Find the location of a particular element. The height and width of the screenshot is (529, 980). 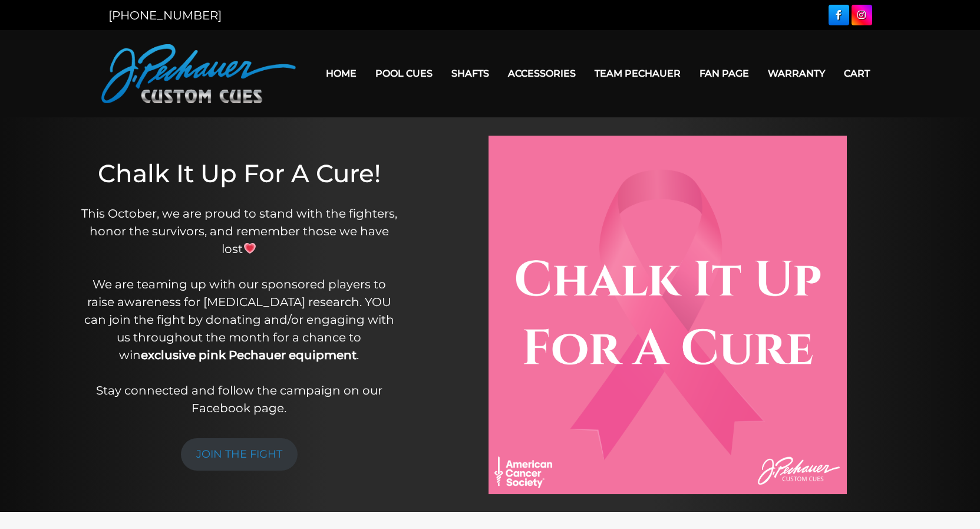

a: Shafts is located at coordinates (471, 73).